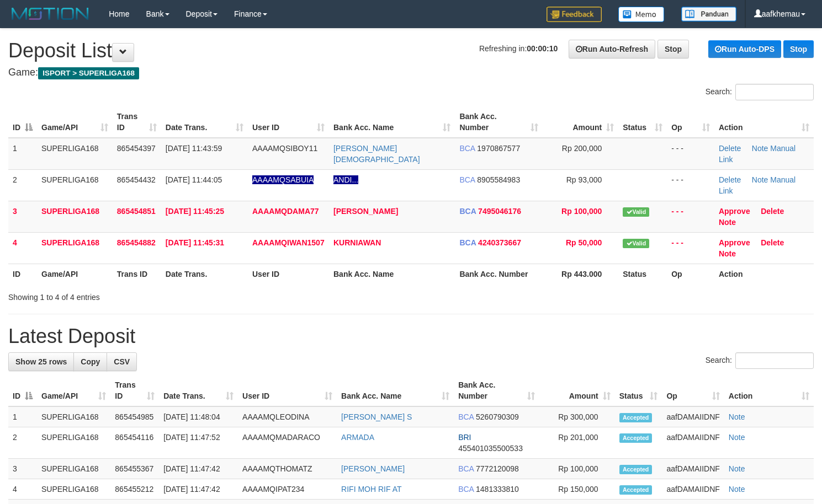 The height and width of the screenshot is (504, 822). Describe the element at coordinates (577, 469) in the screenshot. I see `td: Rp 100,000` at that location.